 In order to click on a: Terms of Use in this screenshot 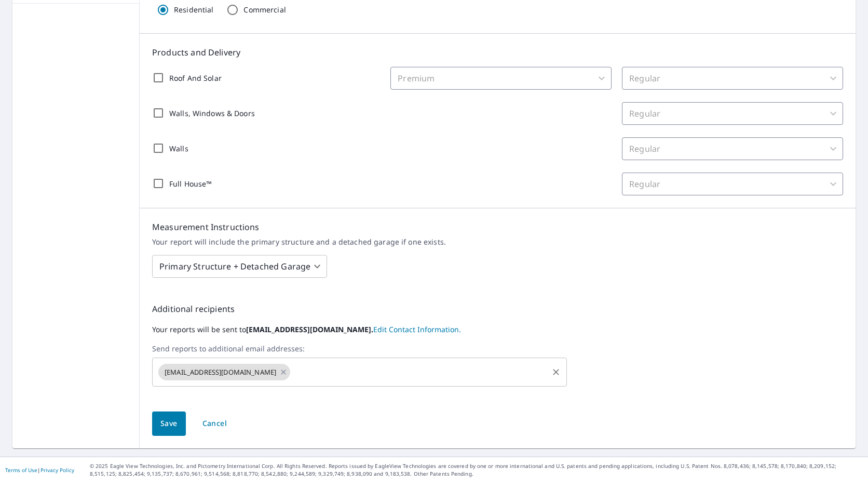, I will do `click(21, 470)`.